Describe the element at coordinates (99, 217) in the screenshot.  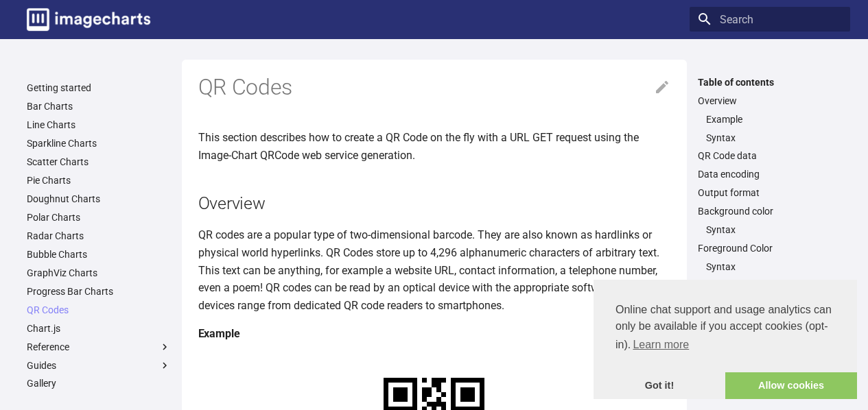
I see `a: Polar Charts` at that location.